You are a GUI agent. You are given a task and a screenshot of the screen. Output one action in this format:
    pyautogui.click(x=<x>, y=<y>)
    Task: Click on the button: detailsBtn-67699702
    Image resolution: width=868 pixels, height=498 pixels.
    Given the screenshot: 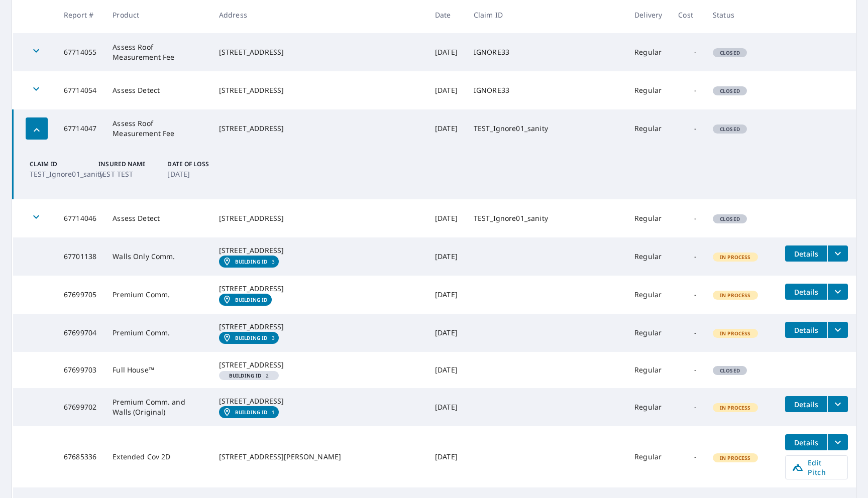 What is the action you would take?
    pyautogui.click(x=806, y=404)
    